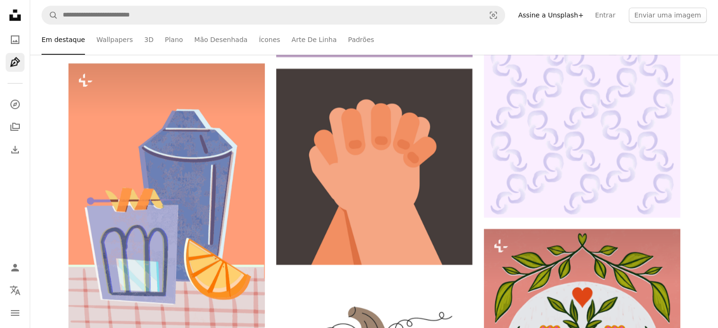 The width and height of the screenshot is (718, 328). Describe the element at coordinates (374, 167) in the screenshot. I see `img: Duas mãos entrelaçadas em oração` at that location.